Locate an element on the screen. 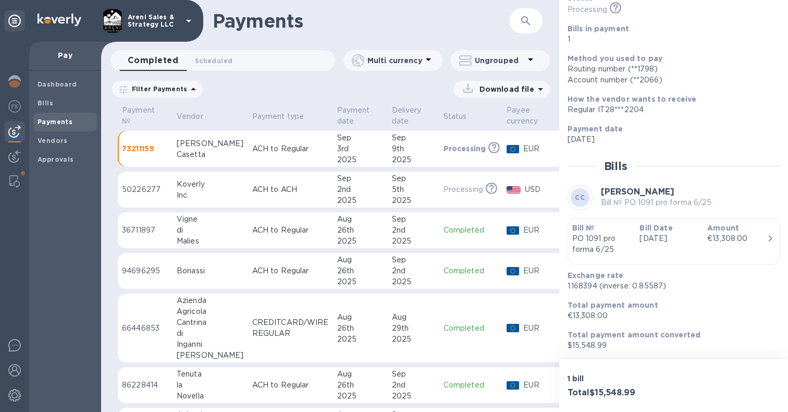  div: Tenuta is located at coordinates (210, 374).